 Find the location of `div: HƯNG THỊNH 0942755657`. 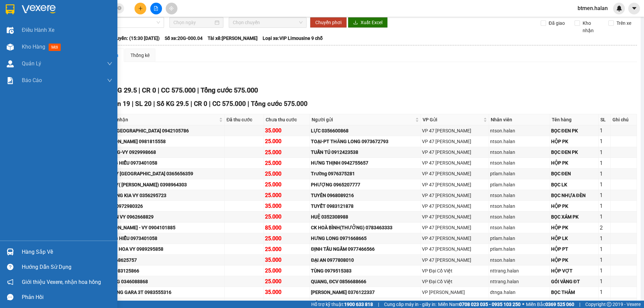

div: HƯNG THỊNH 0942755657 is located at coordinates (365, 163).